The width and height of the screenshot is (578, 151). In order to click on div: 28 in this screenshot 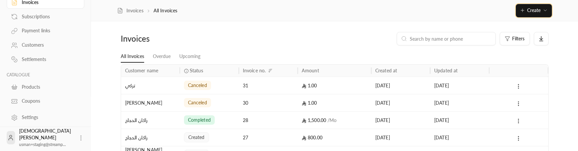, I will do `click(268, 120)`.